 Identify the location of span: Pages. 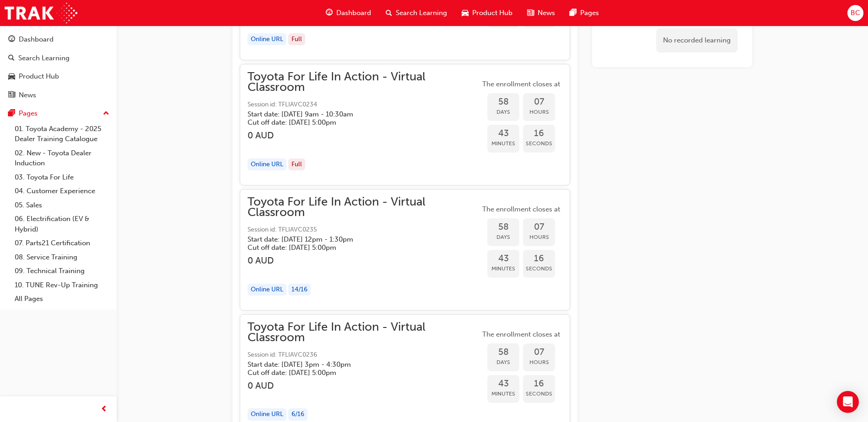
(589, 13).